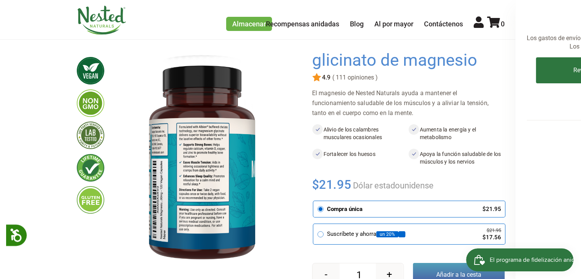  I want to click on img: probado por terceros, so click(91, 135).